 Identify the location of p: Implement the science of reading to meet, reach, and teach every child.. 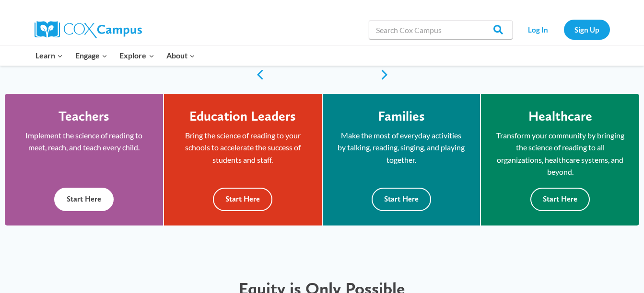
(84, 141).